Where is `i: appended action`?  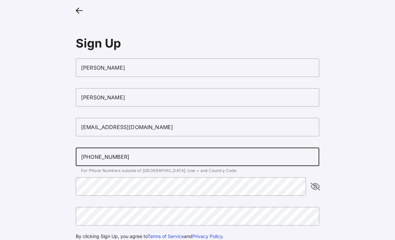 i: appended action is located at coordinates (315, 187).